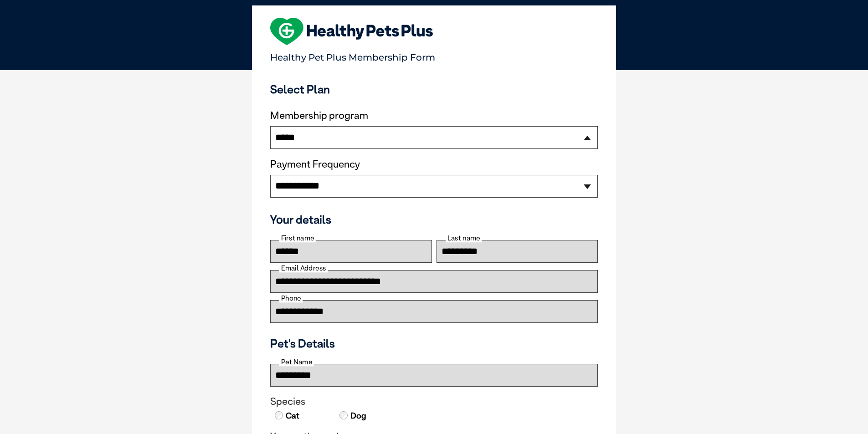  What do you see at coordinates (463, 238) in the screenshot?
I see `label: Last name` at bounding box center [463, 238].